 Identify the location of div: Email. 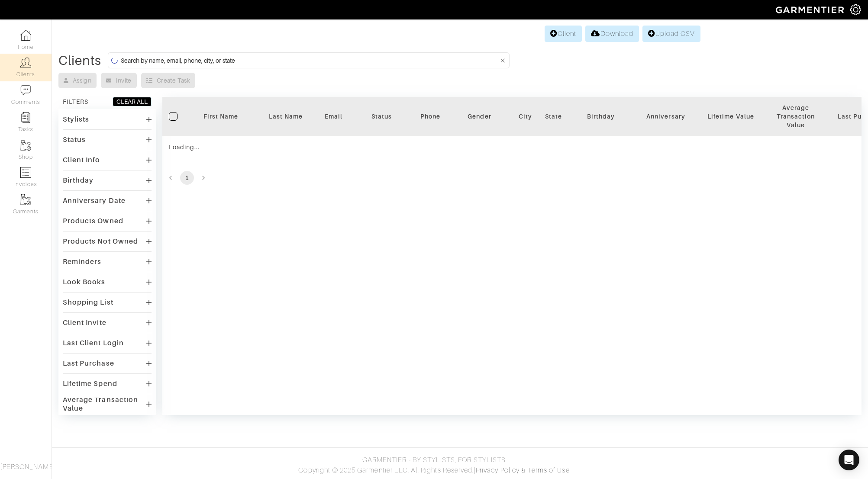
(334, 116).